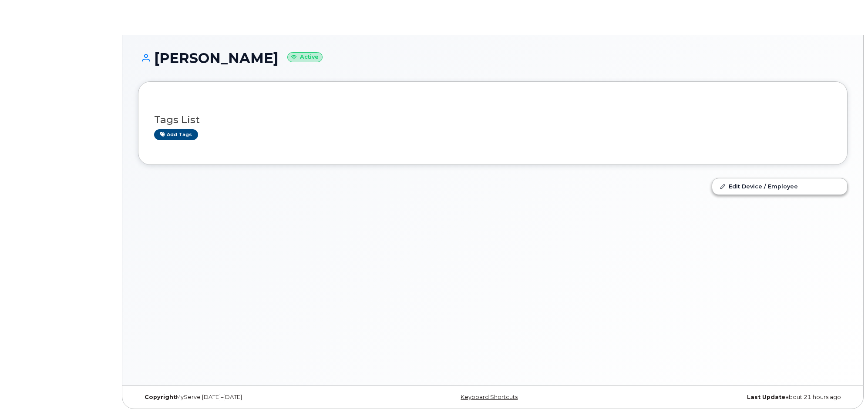 Image resolution: width=868 pixels, height=409 pixels. I want to click on h3: Tags List, so click(493, 120).